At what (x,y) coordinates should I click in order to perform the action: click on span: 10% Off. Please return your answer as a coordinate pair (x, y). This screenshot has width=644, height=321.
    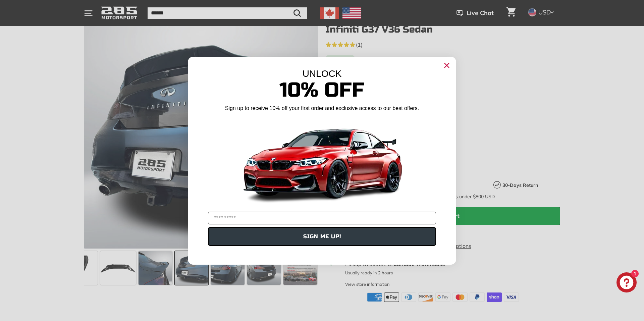
    Looking at the image, I should click on (322, 90).